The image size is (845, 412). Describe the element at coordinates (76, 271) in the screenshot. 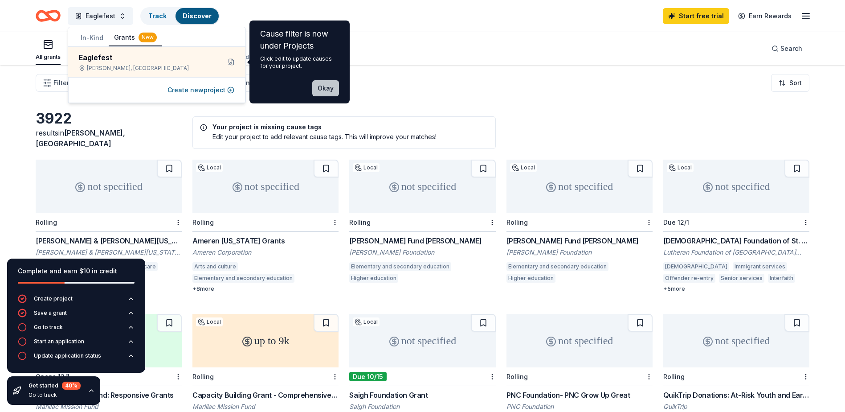

I see `div: Complete and earn $10 in credit` at that location.